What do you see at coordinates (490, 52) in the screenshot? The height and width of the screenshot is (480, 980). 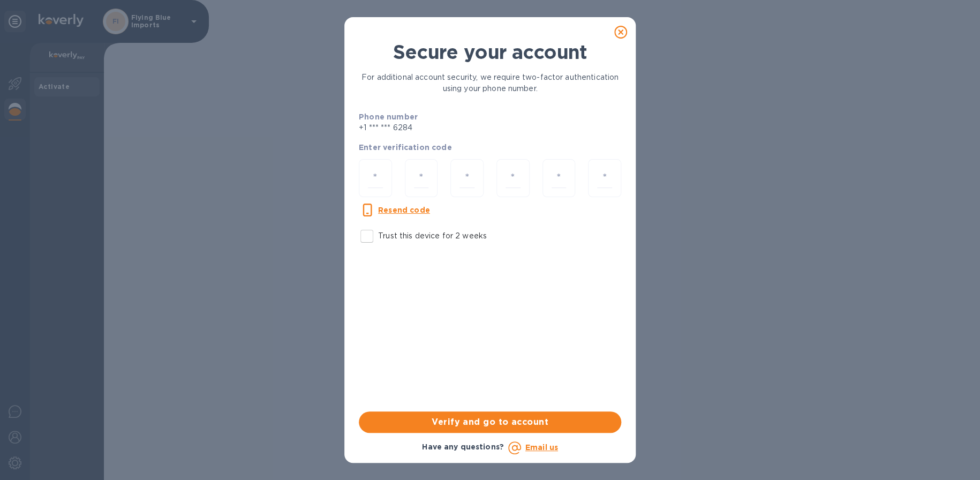 I see `h1: Secure your account` at bounding box center [490, 52].